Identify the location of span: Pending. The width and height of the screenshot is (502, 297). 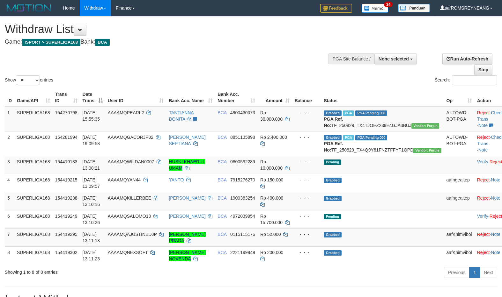
(332, 162).